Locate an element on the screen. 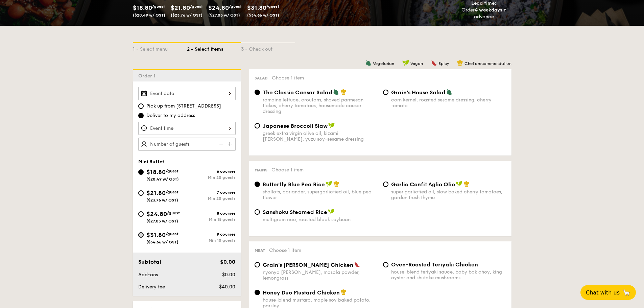 This screenshot has height=308, width=644. span: Garlic Confit Aglio Olio is located at coordinates (423, 184).